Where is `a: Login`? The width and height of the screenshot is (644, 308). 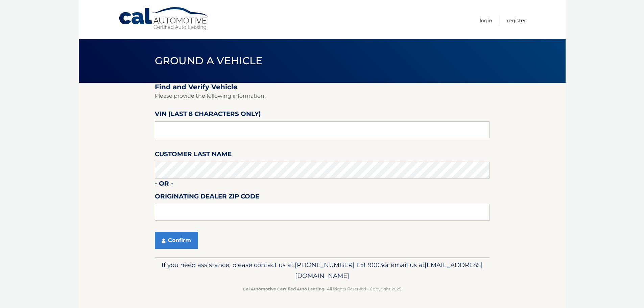
a: Login is located at coordinates (486, 20).